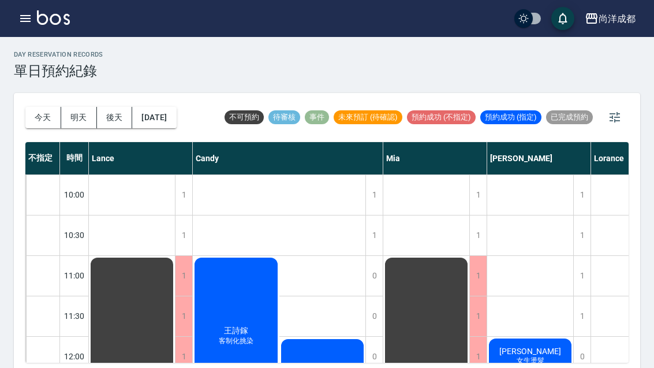 The width and height of the screenshot is (654, 368). What do you see at coordinates (435, 158) in the screenshot?
I see `div: Mia` at bounding box center [435, 158].